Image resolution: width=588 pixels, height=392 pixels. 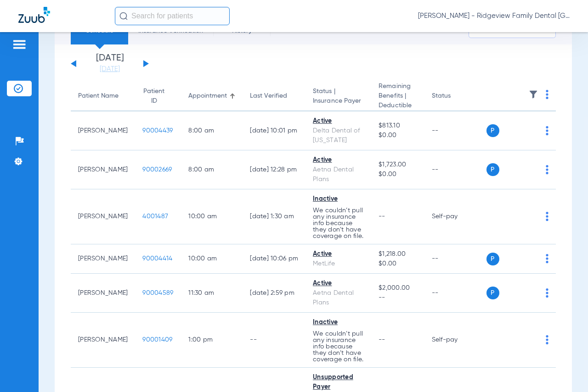 What do you see at coordinates (211, 293) in the screenshot?
I see `td: 11:30 AM` at bounding box center [211, 293].